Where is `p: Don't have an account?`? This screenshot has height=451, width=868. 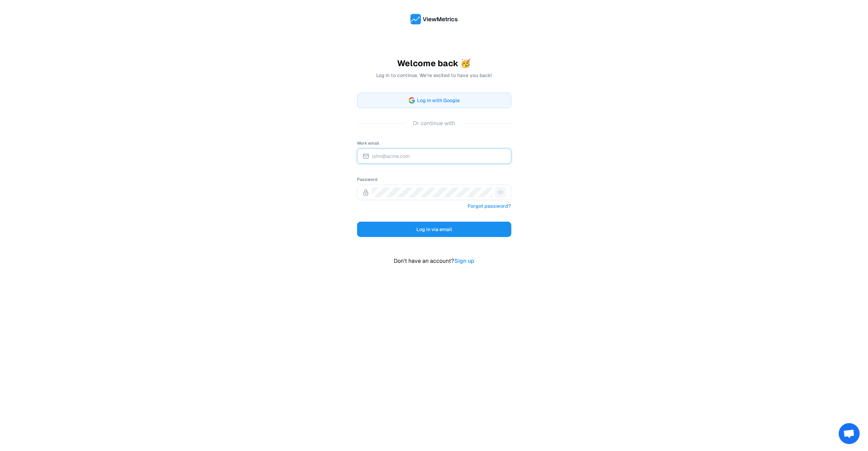 p: Don't have an account? is located at coordinates (434, 261).